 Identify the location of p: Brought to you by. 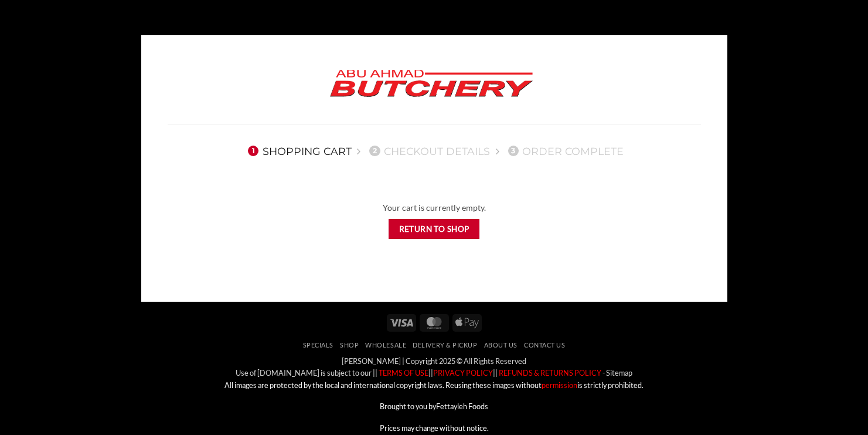
(435, 406).